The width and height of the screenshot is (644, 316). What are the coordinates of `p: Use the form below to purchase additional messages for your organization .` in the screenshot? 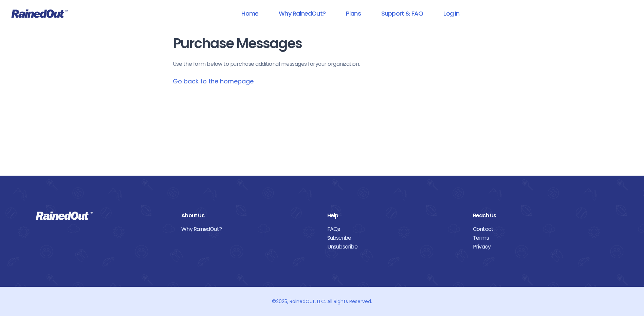 It's located at (322, 64).